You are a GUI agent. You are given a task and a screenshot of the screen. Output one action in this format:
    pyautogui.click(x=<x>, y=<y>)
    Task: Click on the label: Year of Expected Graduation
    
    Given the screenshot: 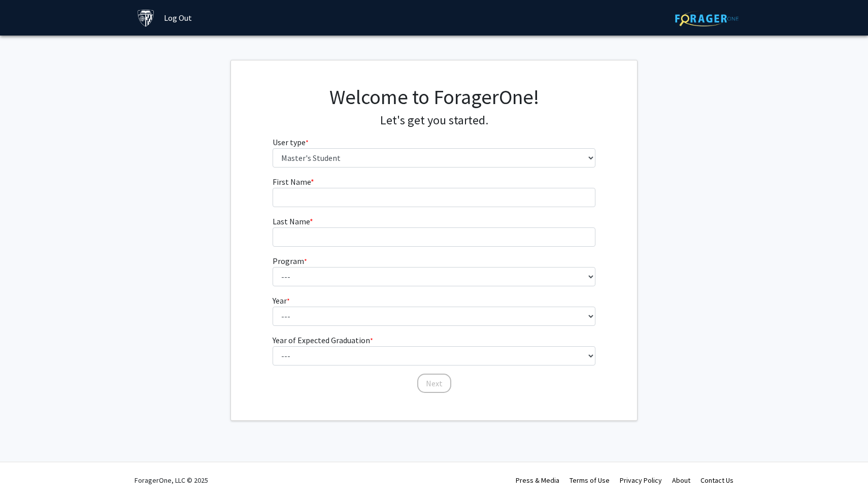 What is the action you would take?
    pyautogui.click(x=323, y=340)
    